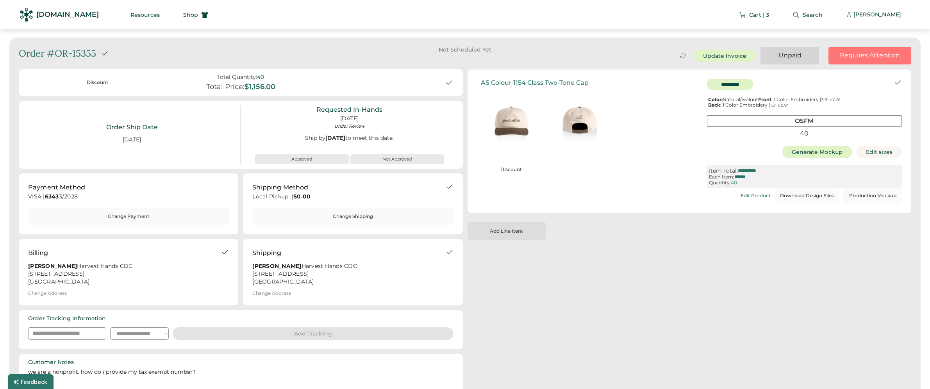 Image resolution: width=930 pixels, height=389 pixels. I want to click on button: Change Payment, so click(129, 216).